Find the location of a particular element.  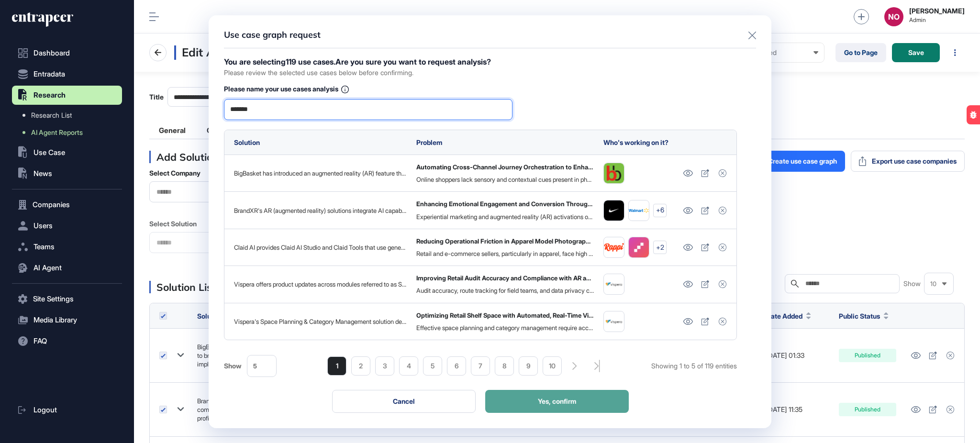

button: Cancel is located at coordinates (404, 401).